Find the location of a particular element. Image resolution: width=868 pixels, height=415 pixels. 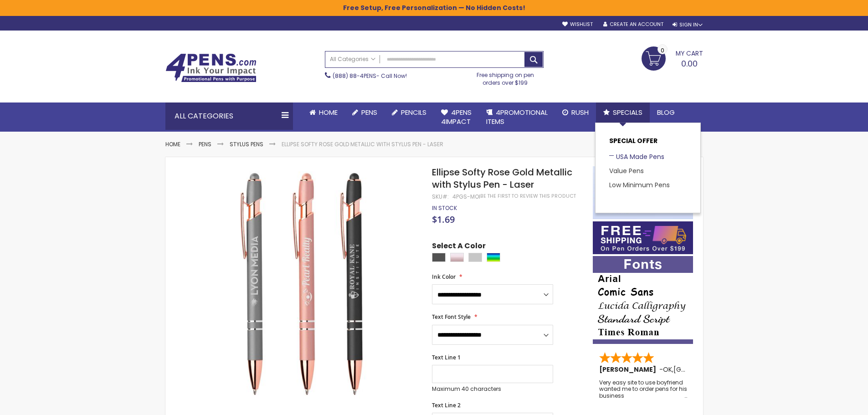

a: Specials is located at coordinates (623, 112).